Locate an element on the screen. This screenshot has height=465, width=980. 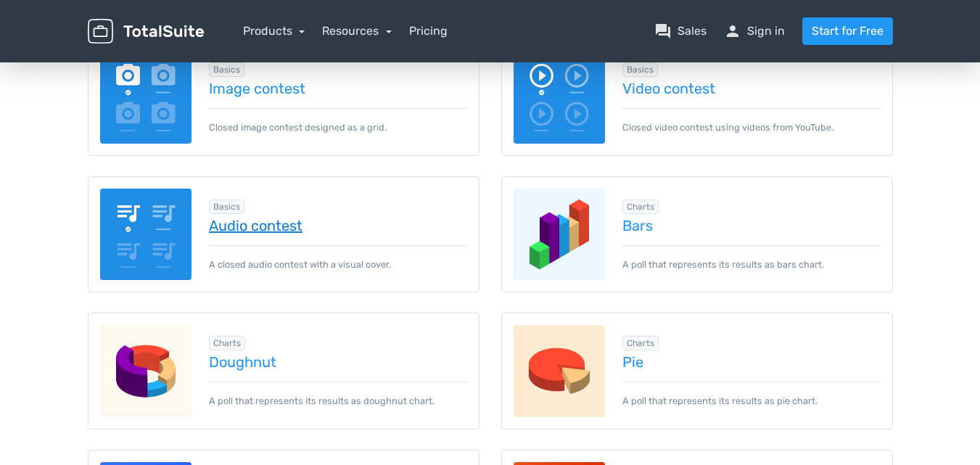
a: question_answerSales is located at coordinates (681, 31).